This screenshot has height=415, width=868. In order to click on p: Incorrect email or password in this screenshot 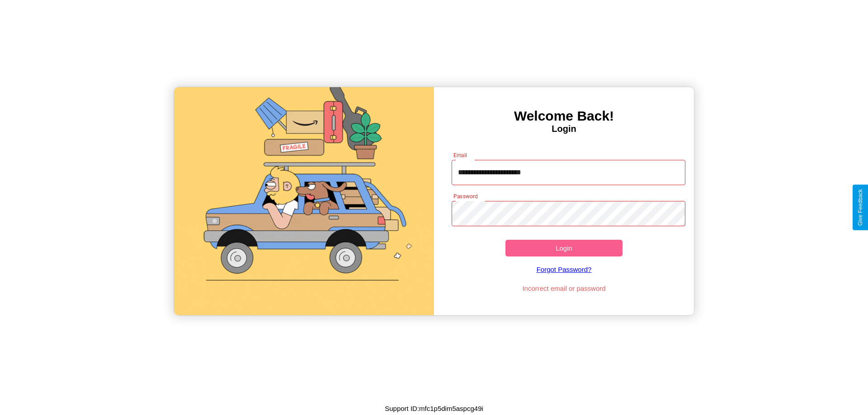, I will do `click(564, 288)`.